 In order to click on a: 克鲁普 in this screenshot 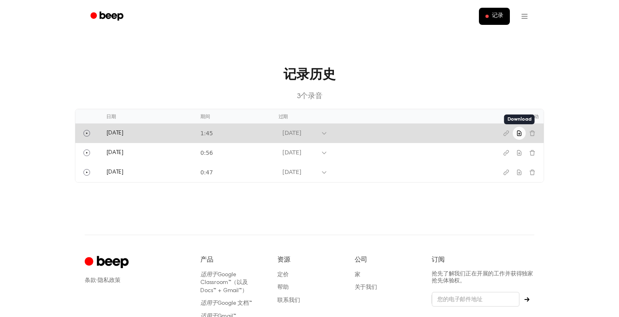, I will do `click(108, 262)`.